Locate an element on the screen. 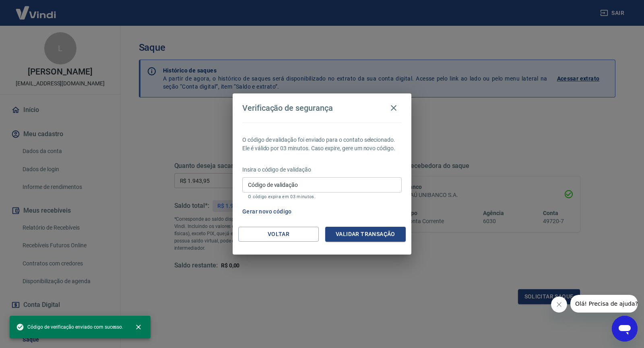 The image size is (644, 348). span: Código de verificação enviado com sucesso. is located at coordinates (70, 327).